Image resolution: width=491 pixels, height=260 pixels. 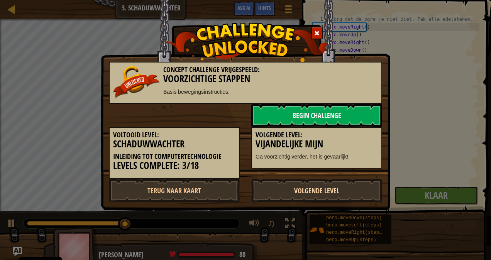 I want to click on a: Terug naar kaart, so click(x=174, y=191).